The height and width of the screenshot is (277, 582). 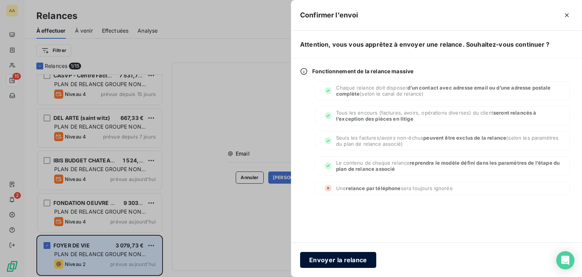 What do you see at coordinates (329, 15) in the screenshot?
I see `h5: Confirmer l’envoi` at bounding box center [329, 15].